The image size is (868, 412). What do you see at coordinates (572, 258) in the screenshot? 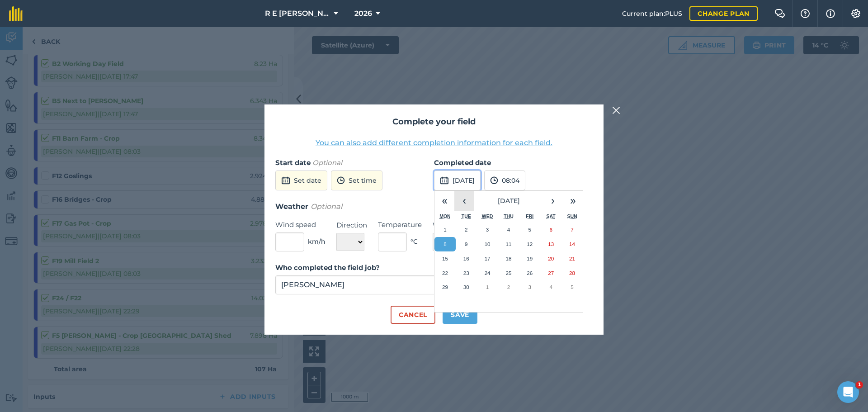
I see `abbr: 21 September 2025` at bounding box center [572, 258].